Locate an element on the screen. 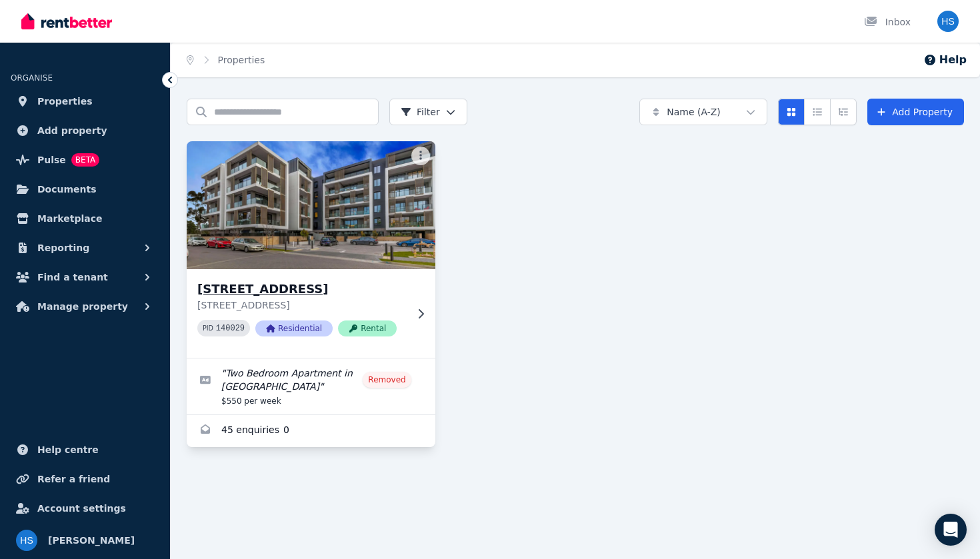 The width and height of the screenshot is (980, 559). button: Name (A-Z) is located at coordinates (704, 112).